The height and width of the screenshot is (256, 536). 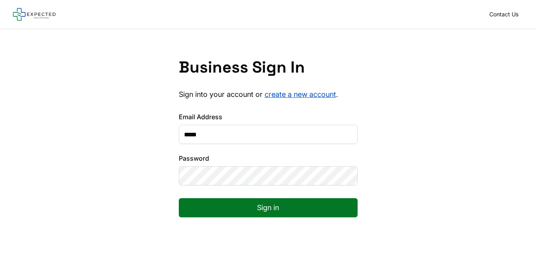 I want to click on h1: Business Sign In, so click(x=268, y=67).